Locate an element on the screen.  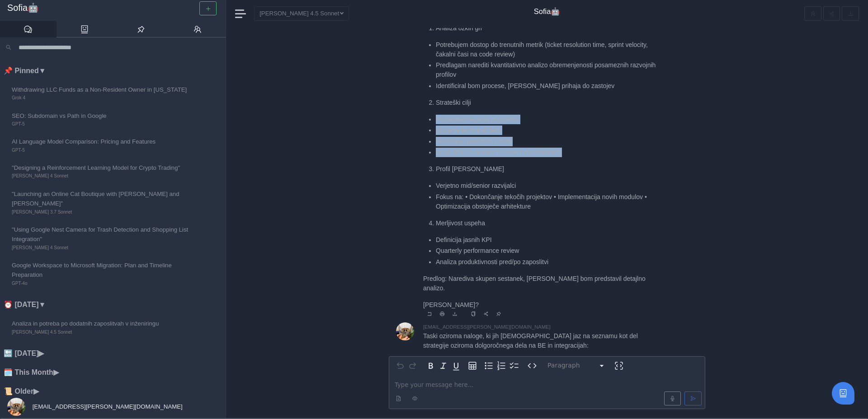
h3: Sofia🤖 is located at coordinates (112, 8).